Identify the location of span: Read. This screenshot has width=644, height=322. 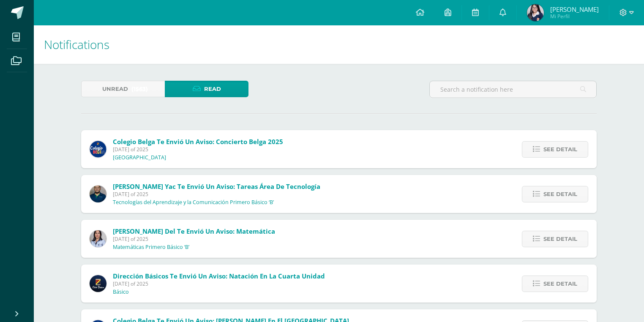
(212, 89).